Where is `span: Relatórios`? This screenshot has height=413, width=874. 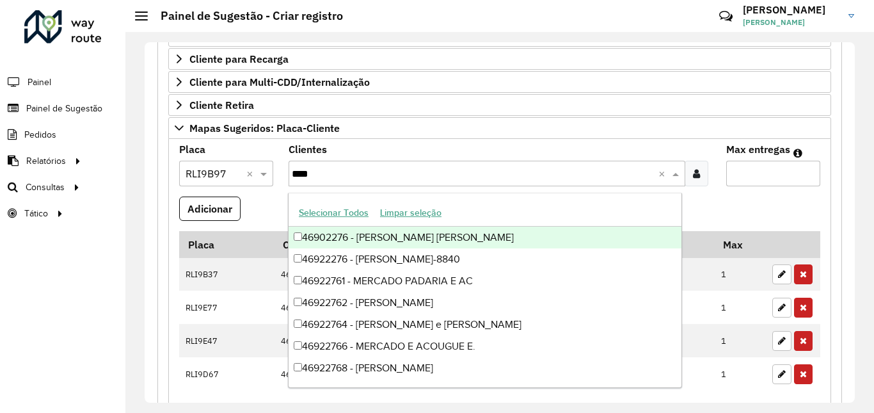 span: Relatórios is located at coordinates (46, 161).